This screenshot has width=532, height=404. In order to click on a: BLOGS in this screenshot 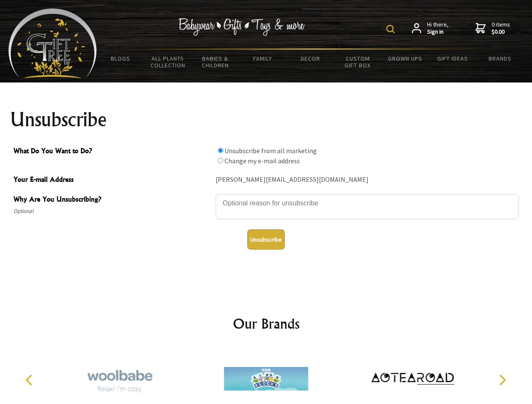, I will do `click(120, 59)`.